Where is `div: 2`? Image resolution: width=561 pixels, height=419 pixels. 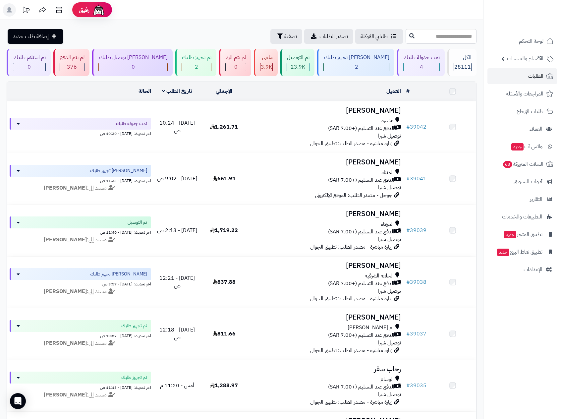 div: 2 is located at coordinates (356, 67).